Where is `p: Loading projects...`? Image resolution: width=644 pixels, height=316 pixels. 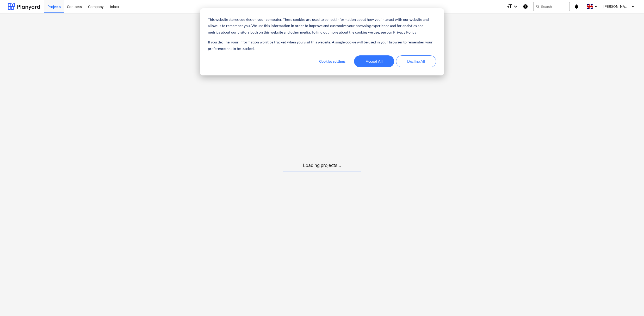 p: Loading projects... is located at coordinates (322, 166).